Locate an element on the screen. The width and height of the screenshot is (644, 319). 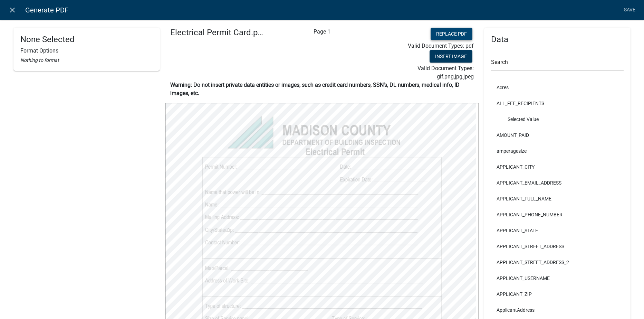
li: APPLICANT_USERNAME is located at coordinates (557, 278).